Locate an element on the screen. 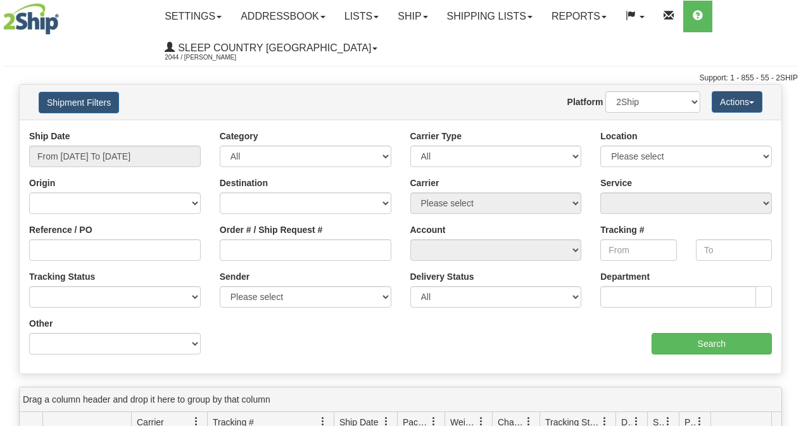  a: Shipping lists is located at coordinates (489, 16).